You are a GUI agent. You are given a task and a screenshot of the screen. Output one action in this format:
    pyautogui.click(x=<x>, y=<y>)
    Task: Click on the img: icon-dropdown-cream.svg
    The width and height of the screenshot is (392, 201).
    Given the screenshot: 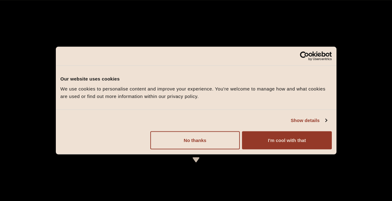 What is the action you would take?
    pyautogui.click(x=196, y=160)
    